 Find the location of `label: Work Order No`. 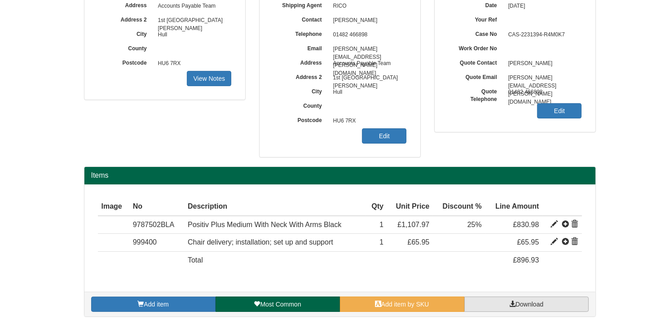

label: Work Order No is located at coordinates (476, 47).